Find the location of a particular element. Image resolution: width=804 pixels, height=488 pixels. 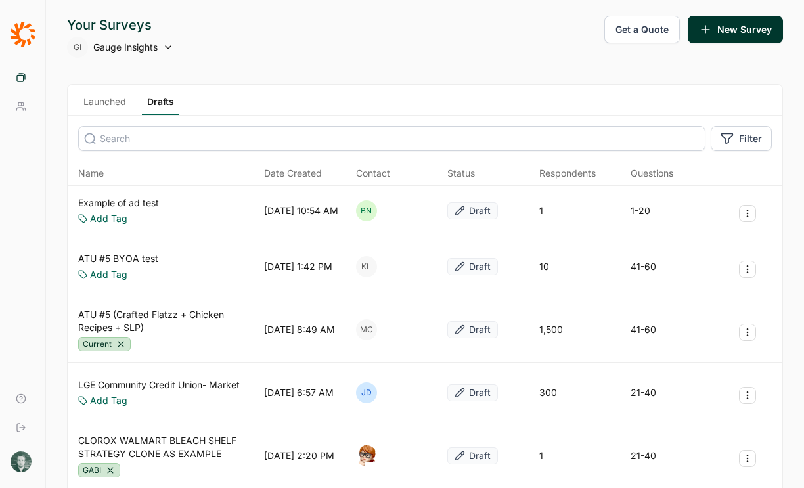

div: MC is located at coordinates (367, 330).